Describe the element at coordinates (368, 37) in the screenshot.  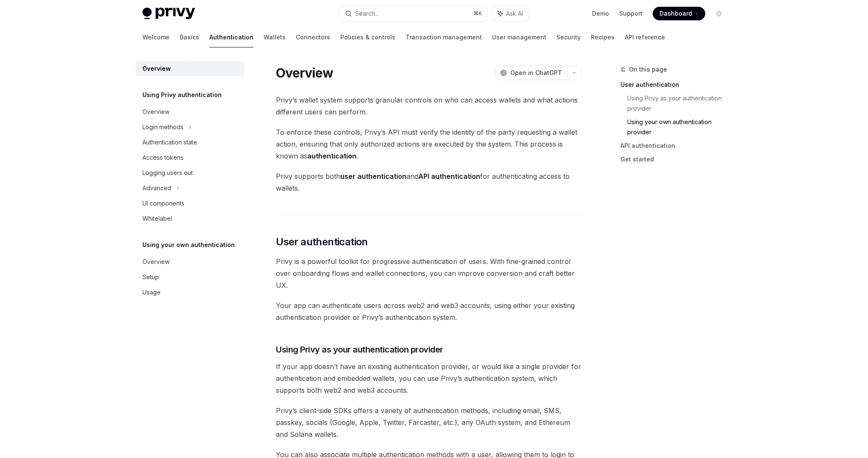
I see `a: Policies & controls` at that location.